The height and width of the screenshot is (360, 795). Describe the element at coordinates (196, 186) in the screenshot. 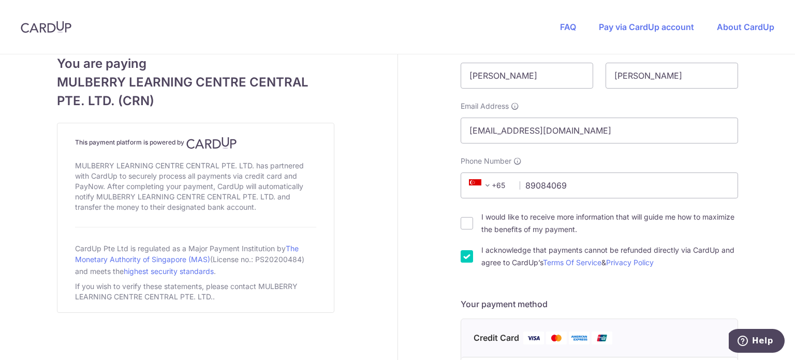

I see `div: MULBERRY LEARNING CENTRE CENTRAL PTE. LTD. has partnered with CardUp to securely process all paym...` at that location.